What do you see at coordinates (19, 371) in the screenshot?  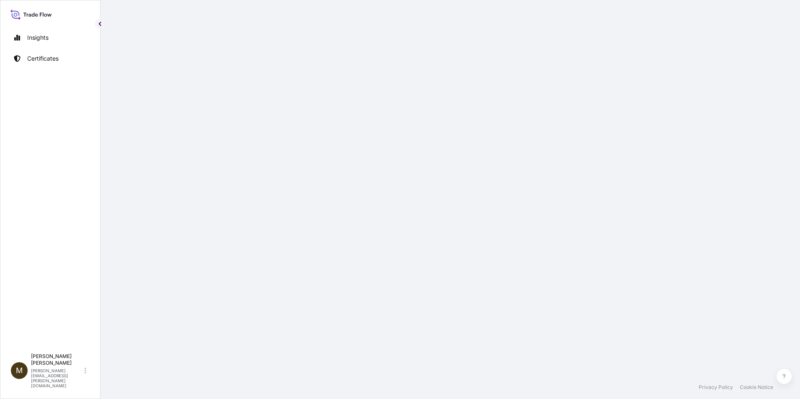 I see `span: M` at bounding box center [19, 371].